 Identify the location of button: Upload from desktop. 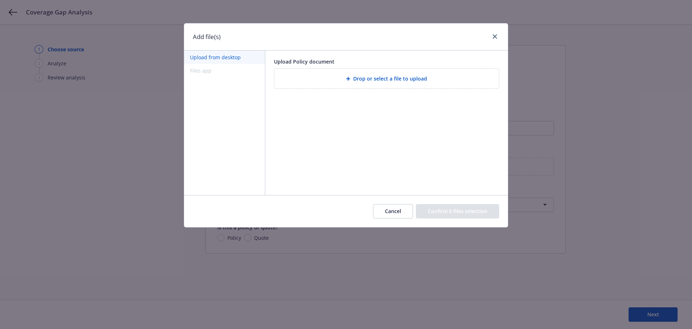
(225, 57).